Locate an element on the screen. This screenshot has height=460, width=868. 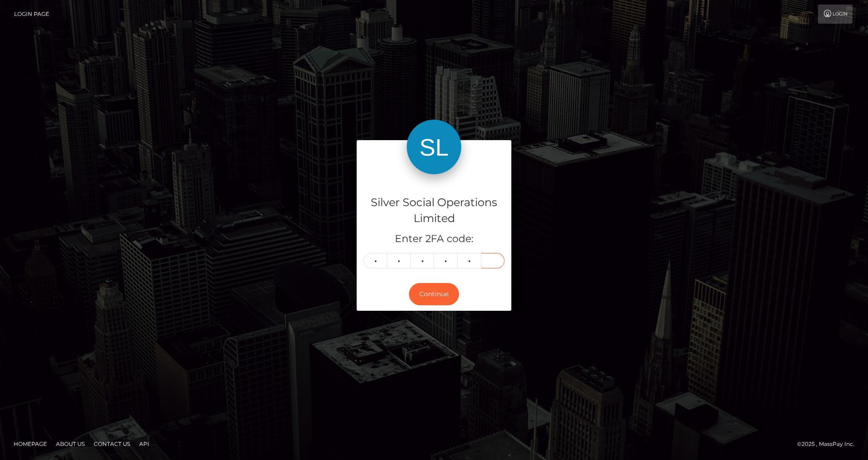
button: Continue is located at coordinates (434, 294).